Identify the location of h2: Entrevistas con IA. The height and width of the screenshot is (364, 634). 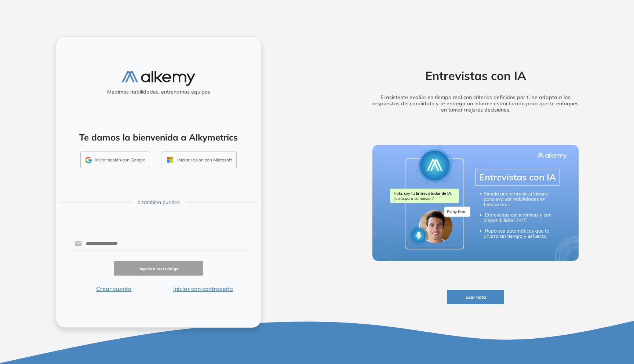
(475, 75).